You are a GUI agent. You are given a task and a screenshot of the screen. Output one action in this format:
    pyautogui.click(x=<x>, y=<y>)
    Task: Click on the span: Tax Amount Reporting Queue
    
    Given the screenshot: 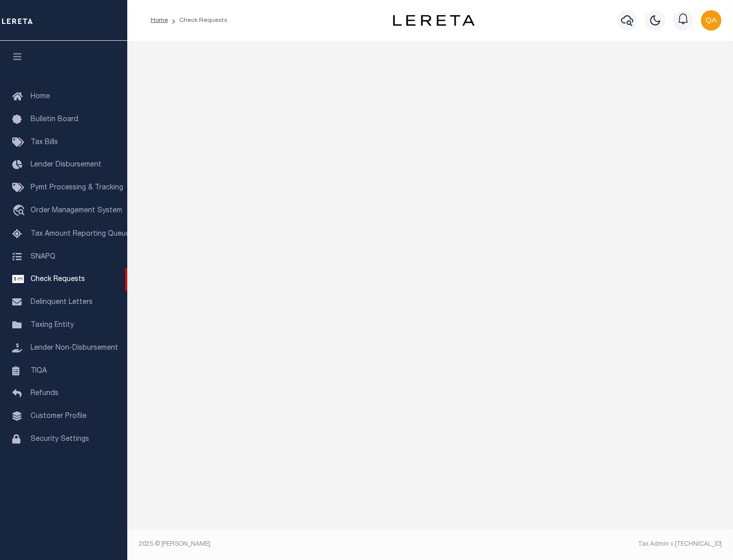 What is the action you would take?
    pyautogui.click(x=80, y=235)
    